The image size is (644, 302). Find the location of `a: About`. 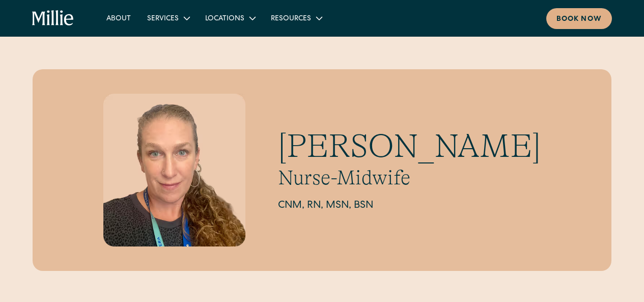

a: About is located at coordinates (119, 18).